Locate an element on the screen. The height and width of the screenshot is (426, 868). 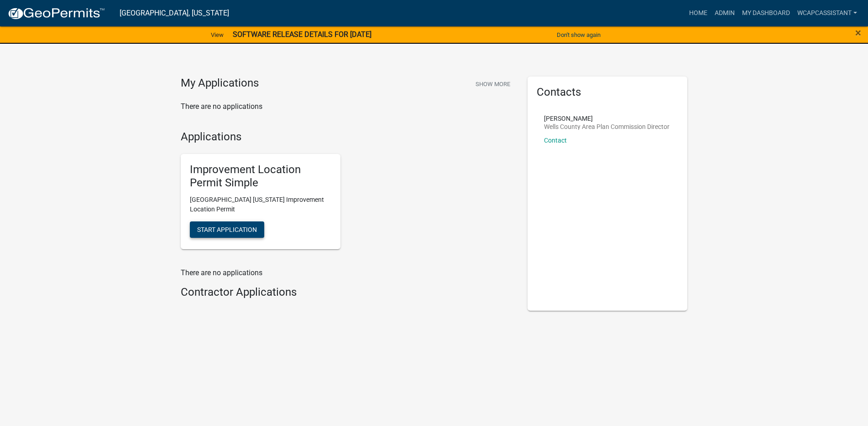
a: View is located at coordinates (217, 35).